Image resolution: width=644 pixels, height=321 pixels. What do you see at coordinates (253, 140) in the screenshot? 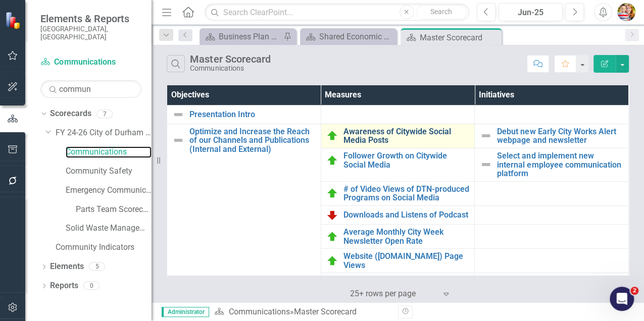
I see `a: Optimize and Increase the Reach of our Channels and Publications (Internal and External)` at bounding box center [253, 140].